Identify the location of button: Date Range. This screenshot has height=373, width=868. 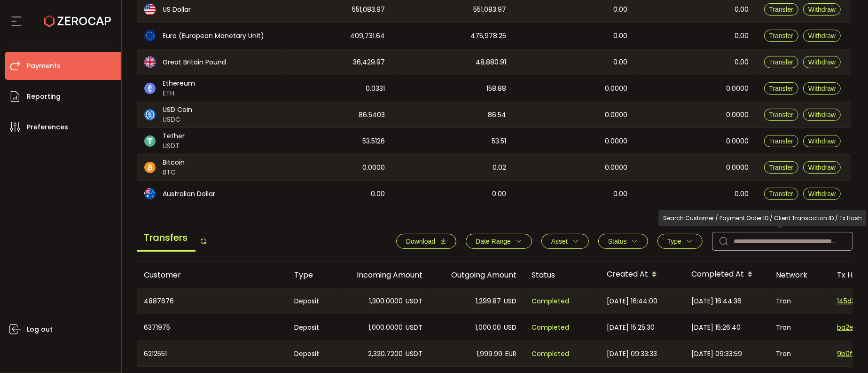
(498, 241).